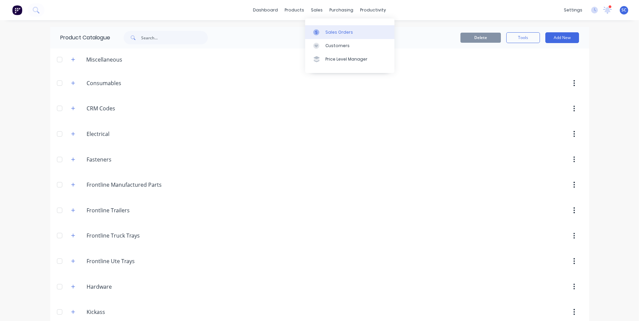  I want to click on div: sales, so click(317, 10).